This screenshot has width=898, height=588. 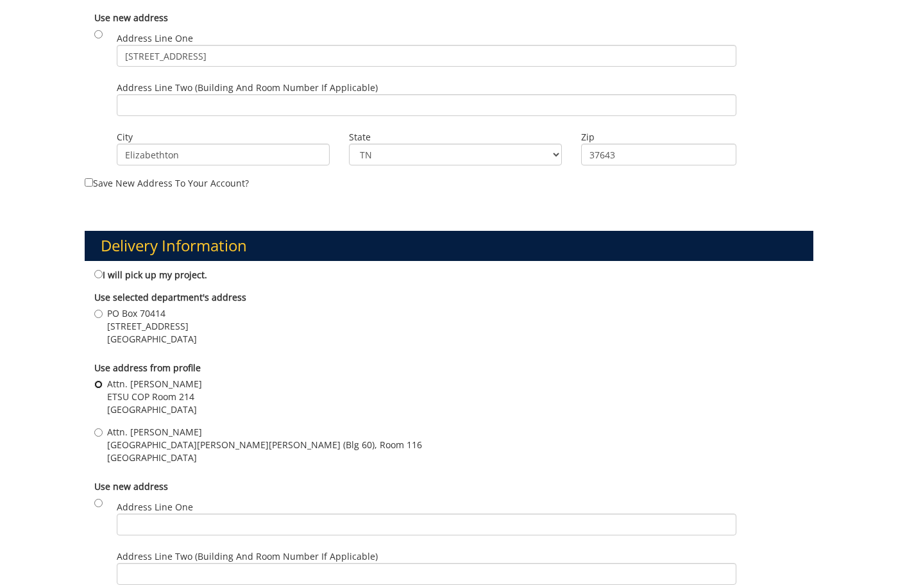 I want to click on label: State, so click(x=456, y=137).